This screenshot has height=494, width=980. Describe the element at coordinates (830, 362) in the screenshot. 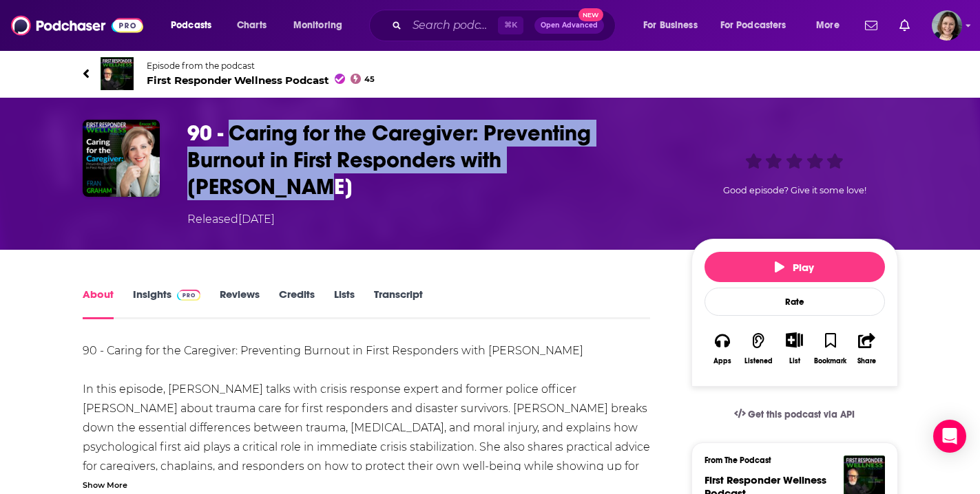

I see `div: Bookmark` at that location.